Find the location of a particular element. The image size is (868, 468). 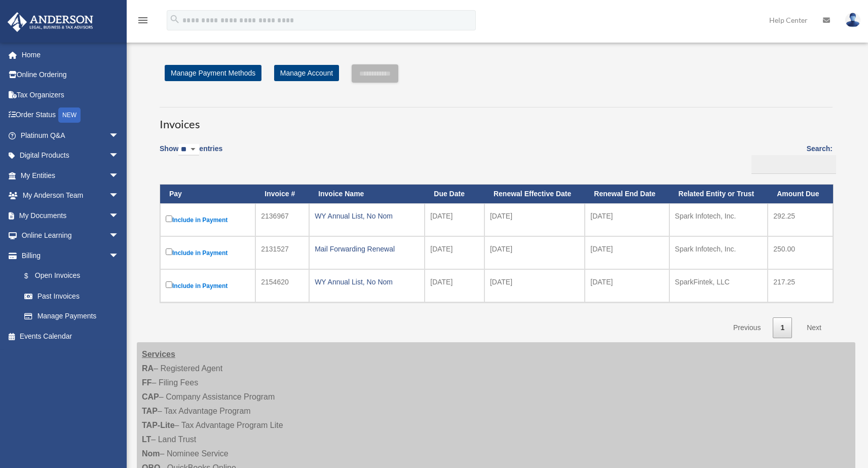

strong: LT is located at coordinates (147, 439).